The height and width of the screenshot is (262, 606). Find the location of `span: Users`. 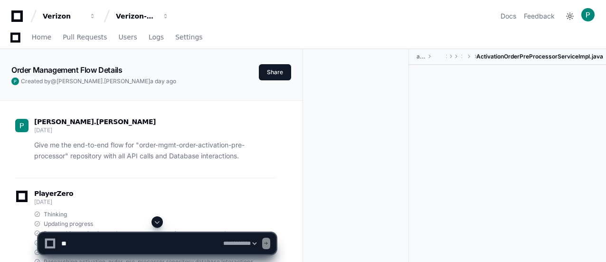

span: Users is located at coordinates (128, 37).